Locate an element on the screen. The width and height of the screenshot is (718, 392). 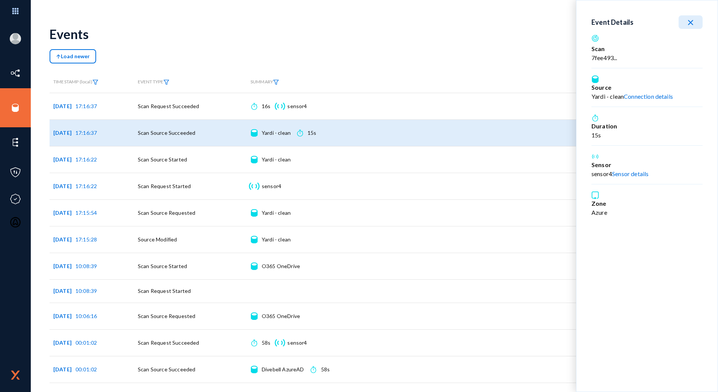
span: Source Modified is located at coordinates (157, 239).